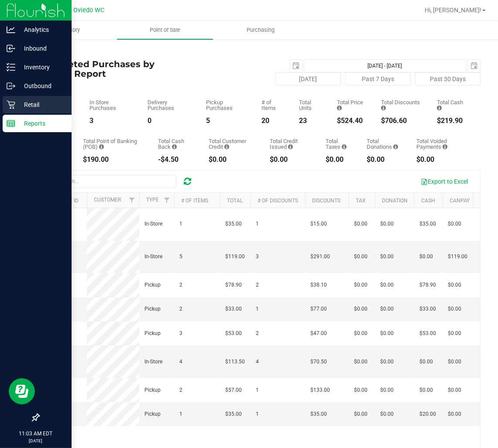 This screenshot has width=498, height=448. What do you see at coordinates (361, 201) in the screenshot?
I see `a: Tax` at bounding box center [361, 201].